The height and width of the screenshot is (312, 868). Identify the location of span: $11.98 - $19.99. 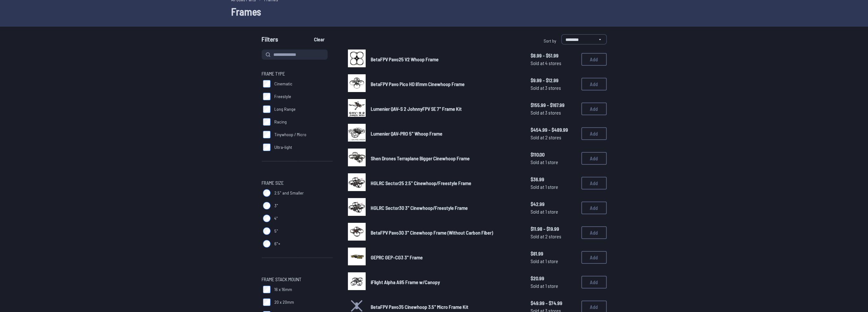
(554, 229).